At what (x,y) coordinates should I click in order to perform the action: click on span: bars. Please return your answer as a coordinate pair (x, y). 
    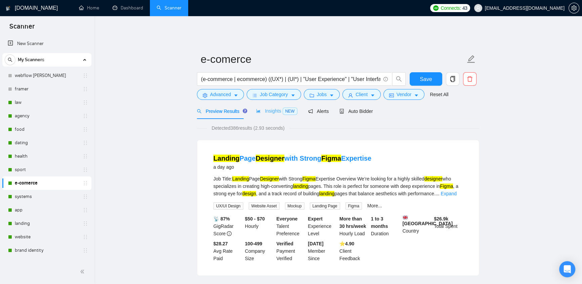
    Looking at the image, I should click on (255, 95).